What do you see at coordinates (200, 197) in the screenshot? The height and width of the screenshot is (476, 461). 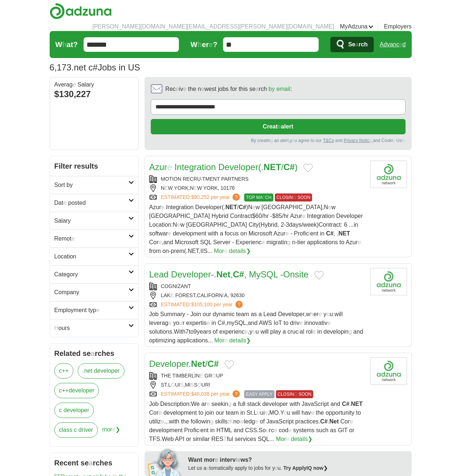 I see `span: $90,252` at bounding box center [200, 197].